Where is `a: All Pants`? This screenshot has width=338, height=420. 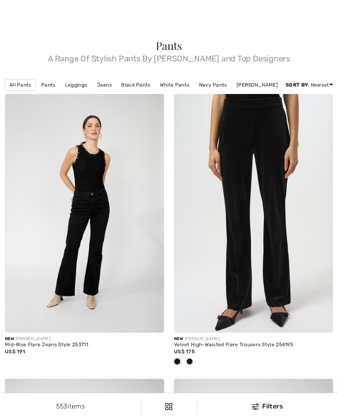 a: All Pants is located at coordinates (20, 85).